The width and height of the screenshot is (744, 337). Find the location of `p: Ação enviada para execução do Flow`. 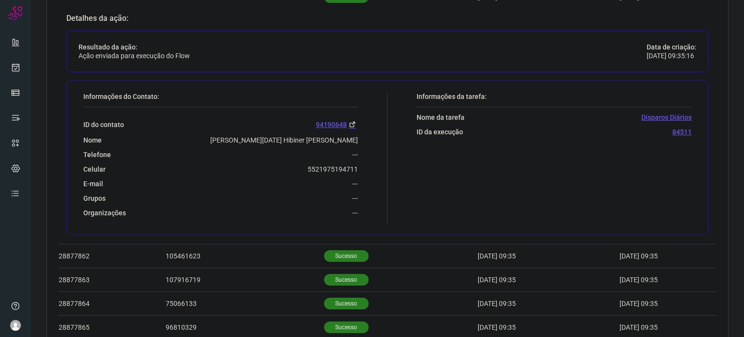

p: Ação enviada para execução do Flow is located at coordinates (134, 56).